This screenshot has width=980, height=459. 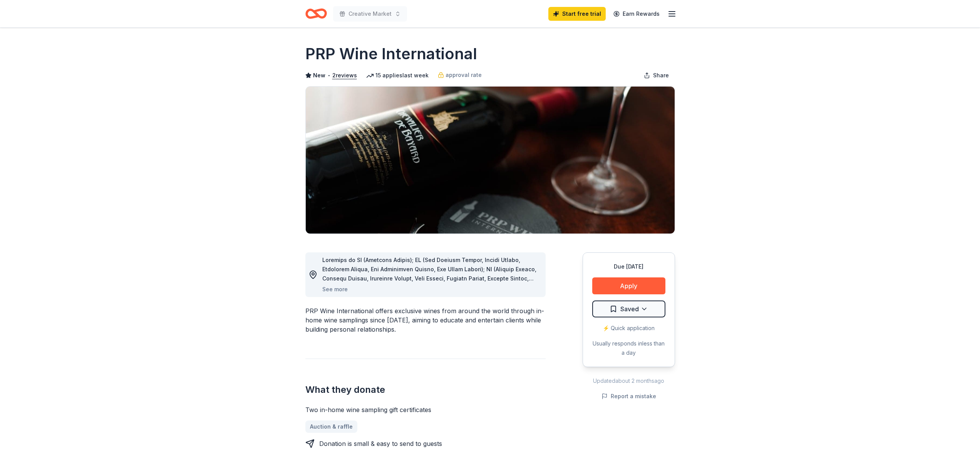 I want to click on div: Two in-home wine sampling gift certificates, so click(x=425, y=410).